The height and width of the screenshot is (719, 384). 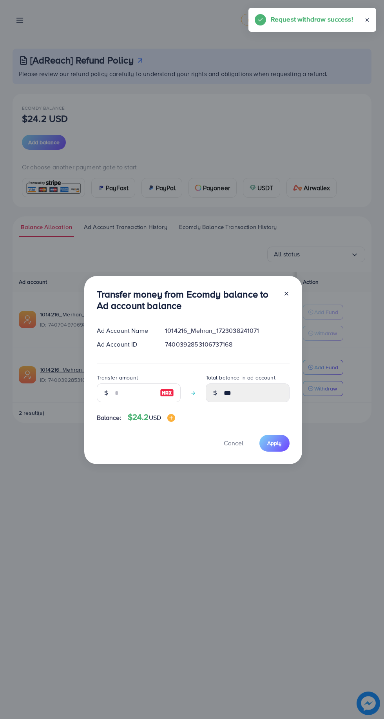 I want to click on div: Ad Account ID, so click(x=125, y=344).